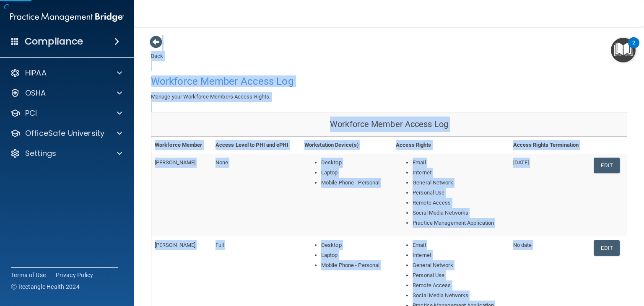  What do you see at coordinates (53, 42) in the screenshot?
I see `h4: Compliance` at bounding box center [53, 42].